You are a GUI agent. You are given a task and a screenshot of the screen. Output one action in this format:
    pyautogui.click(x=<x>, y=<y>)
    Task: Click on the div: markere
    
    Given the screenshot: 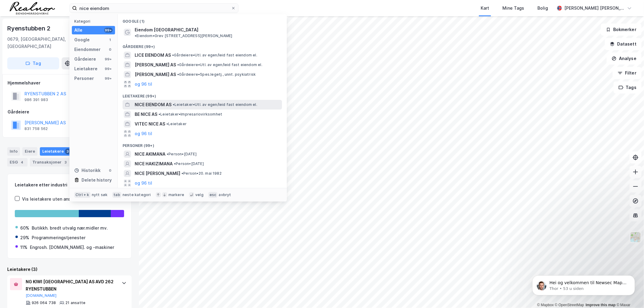 What is the action you would take?
    pyautogui.click(x=177, y=195)
    